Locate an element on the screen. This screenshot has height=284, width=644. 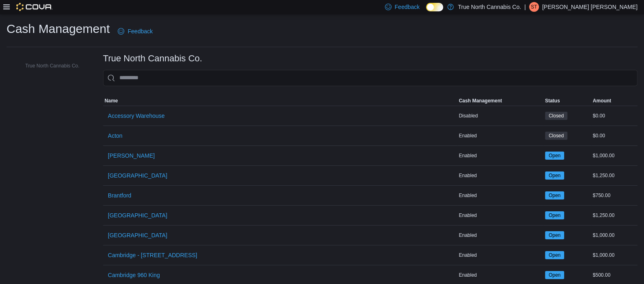
span: True North Cannabis Co. is located at coordinates (52, 66).